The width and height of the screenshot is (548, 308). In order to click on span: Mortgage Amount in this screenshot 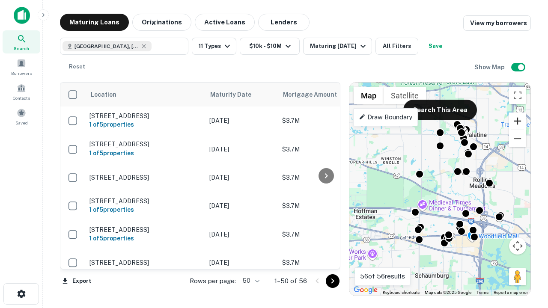, I will do `click(316, 95)`.